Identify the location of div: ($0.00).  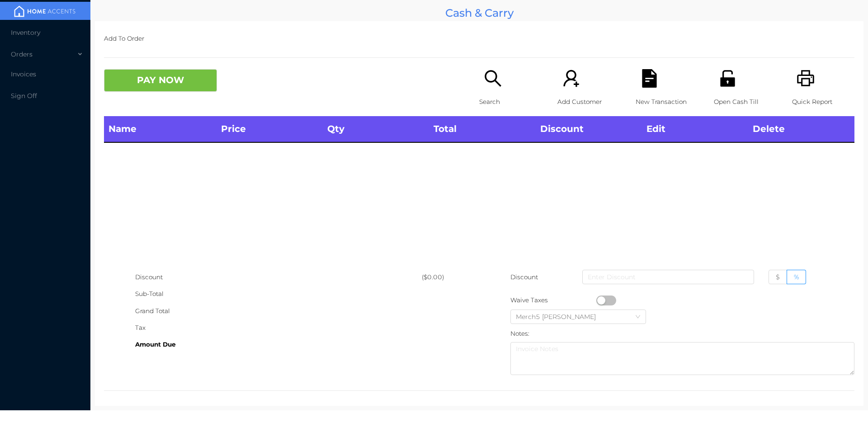
(450, 277).